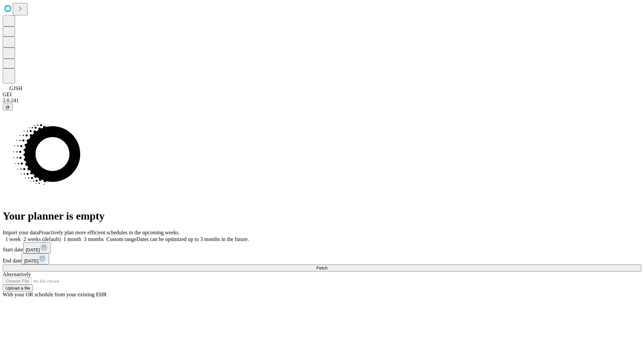 The image size is (644, 362). What do you see at coordinates (322, 259) in the screenshot?
I see `div: End date` at bounding box center [322, 259].